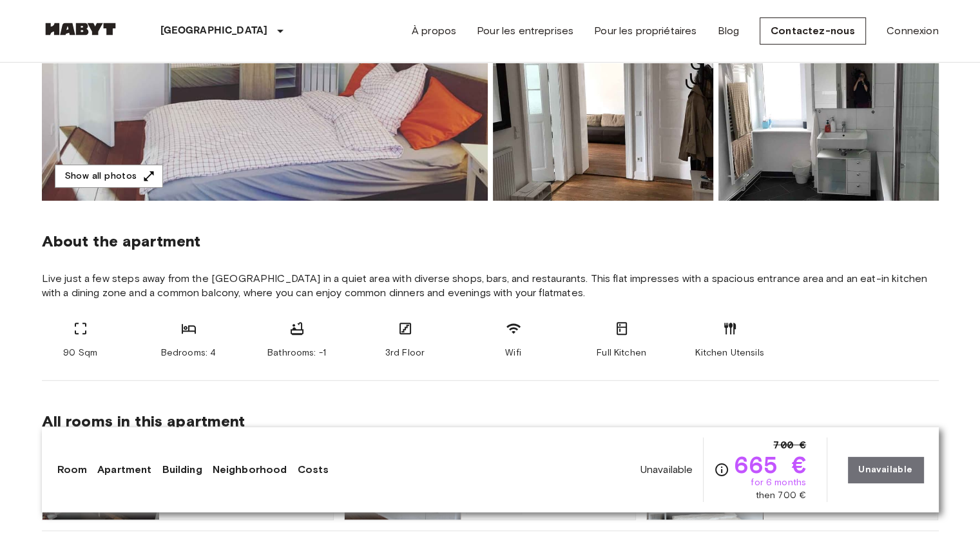 This screenshot has width=980, height=533. I want to click on img: Habyt, so click(81, 29).